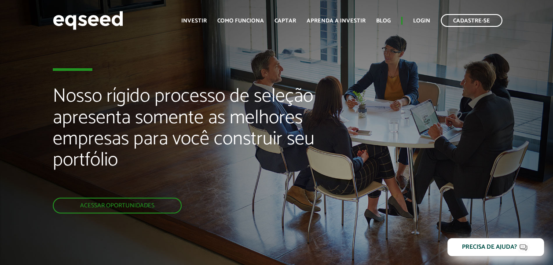 The image size is (553, 265). Describe the element at coordinates (184, 142) in the screenshot. I see `h2: Nosso rígido processo de seleção apresenta somente as melhores empresas para você construir seu p...` at that location.